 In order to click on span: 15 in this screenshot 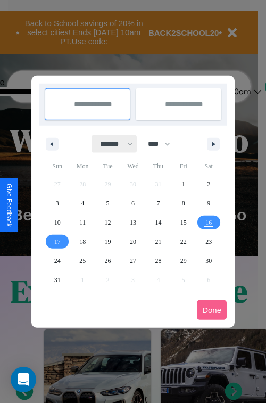, I will do `click(184, 222)`.